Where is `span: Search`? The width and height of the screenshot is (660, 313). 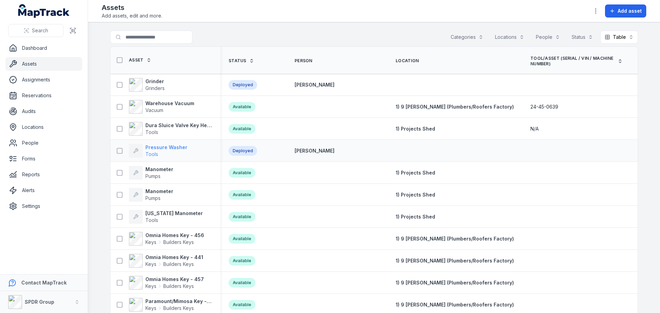
span: Search is located at coordinates (40, 31).